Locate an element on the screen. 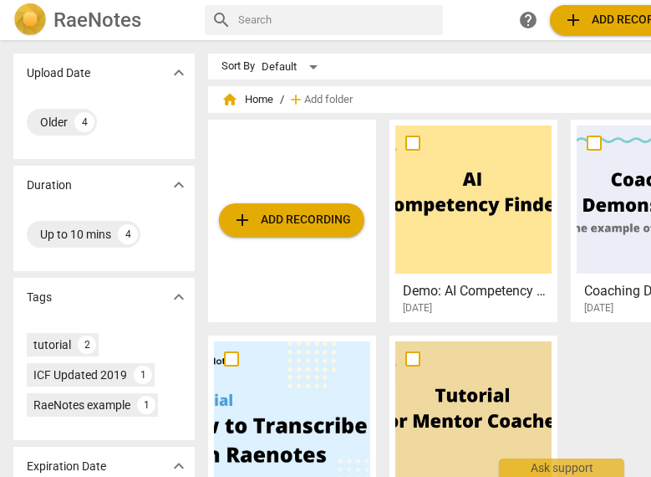  p: Duration is located at coordinates (49, 185).